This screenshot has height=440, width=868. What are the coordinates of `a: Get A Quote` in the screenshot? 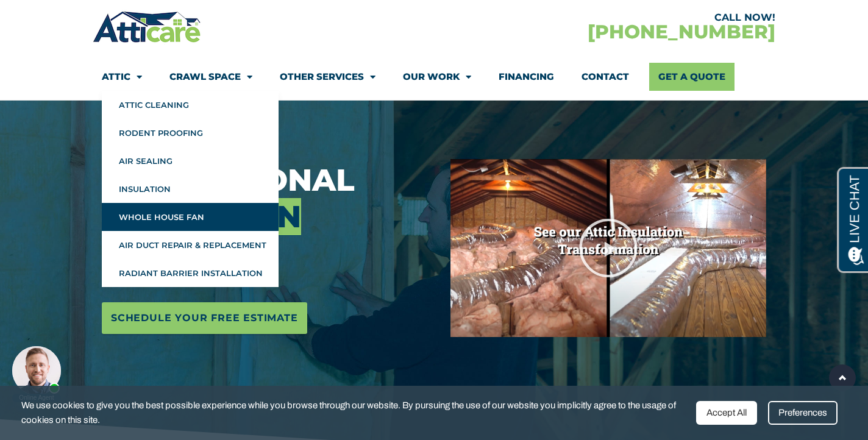 It's located at (692, 77).